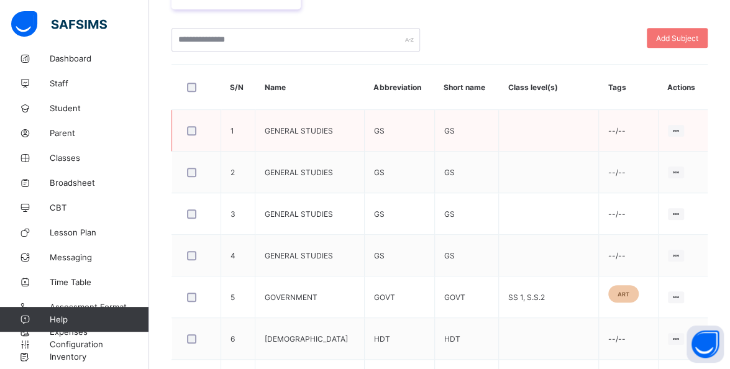 The image size is (730, 369). Describe the element at coordinates (99, 158) in the screenshot. I see `span: Classes` at that location.